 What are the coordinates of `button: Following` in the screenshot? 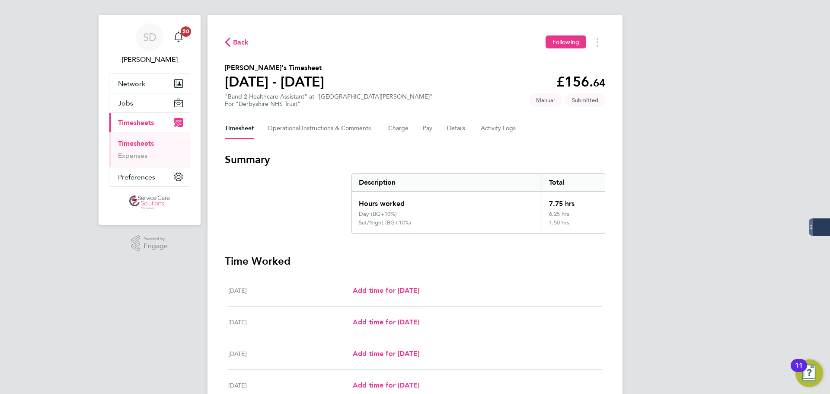 It's located at (566, 42).